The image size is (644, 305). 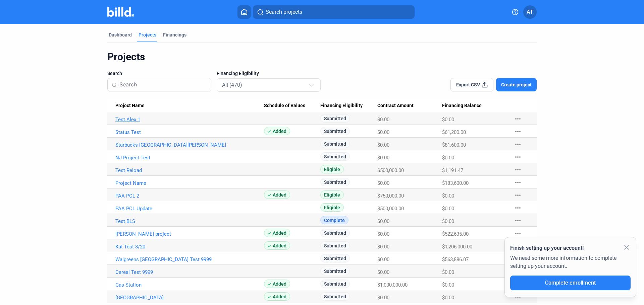 I want to click on a: Test Alex 1, so click(x=189, y=119).